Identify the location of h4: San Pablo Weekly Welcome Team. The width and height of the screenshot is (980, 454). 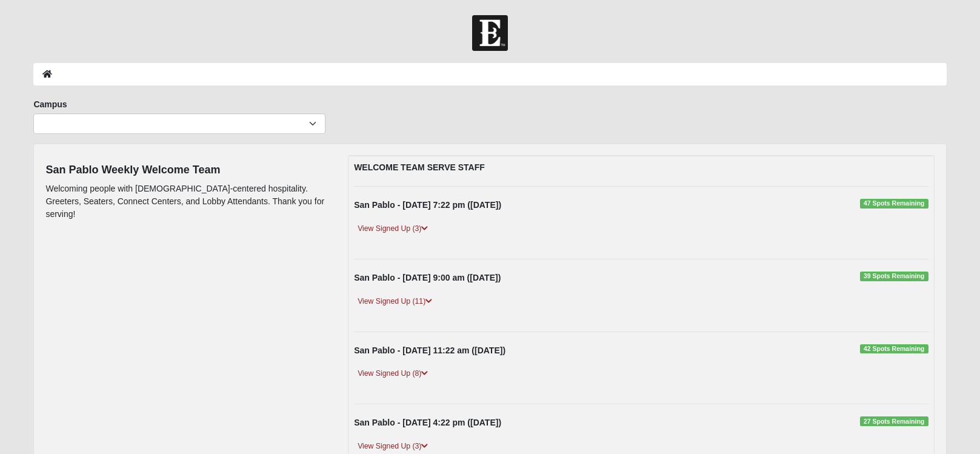
(187, 170).